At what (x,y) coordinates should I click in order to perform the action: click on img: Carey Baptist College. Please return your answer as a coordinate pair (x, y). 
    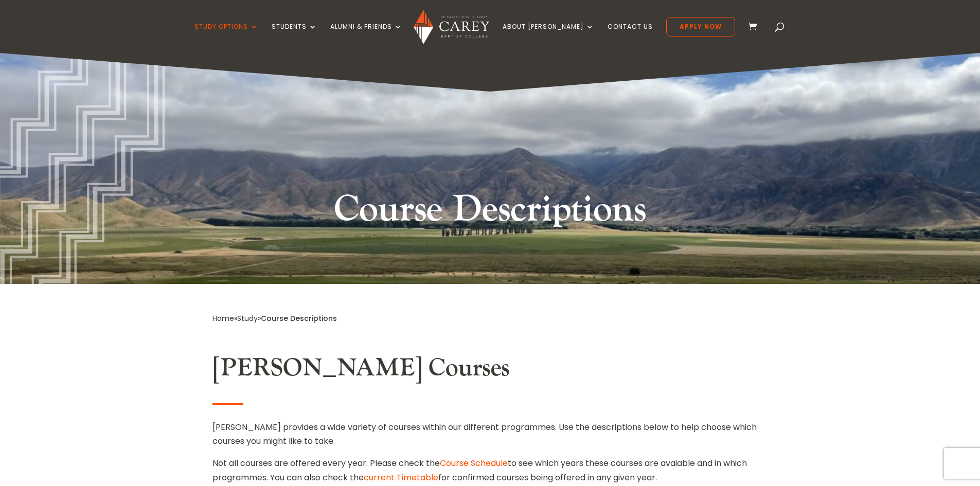
    Looking at the image, I should click on (451, 27).